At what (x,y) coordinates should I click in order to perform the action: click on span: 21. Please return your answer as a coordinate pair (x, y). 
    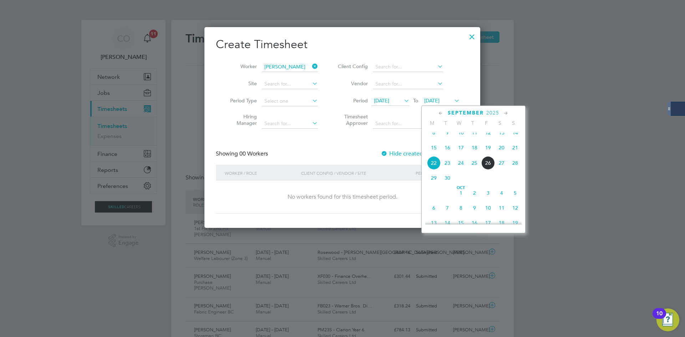
    Looking at the image, I should click on (515, 148).